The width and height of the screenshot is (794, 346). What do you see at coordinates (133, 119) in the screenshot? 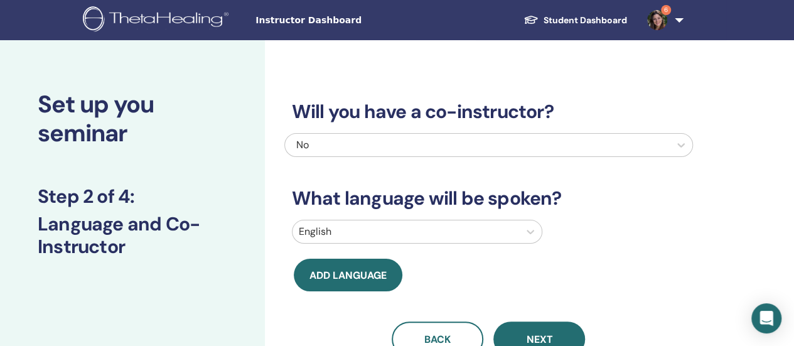
I see `h2: Set up you seminar` at bounding box center [133, 119].